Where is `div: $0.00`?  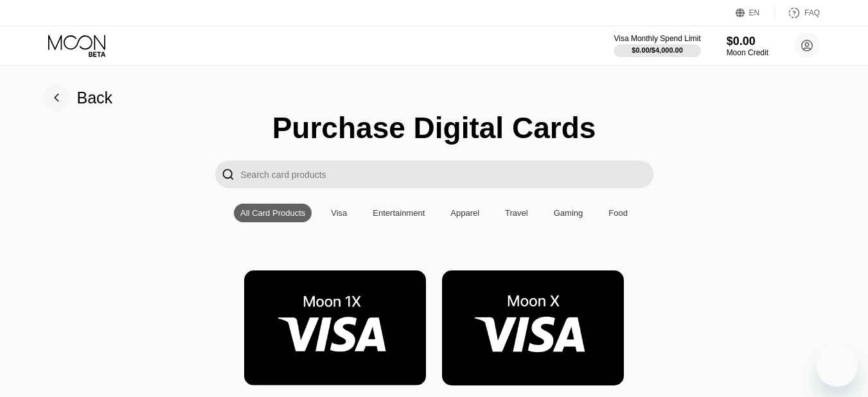
div: $0.00 is located at coordinates (747, 41).